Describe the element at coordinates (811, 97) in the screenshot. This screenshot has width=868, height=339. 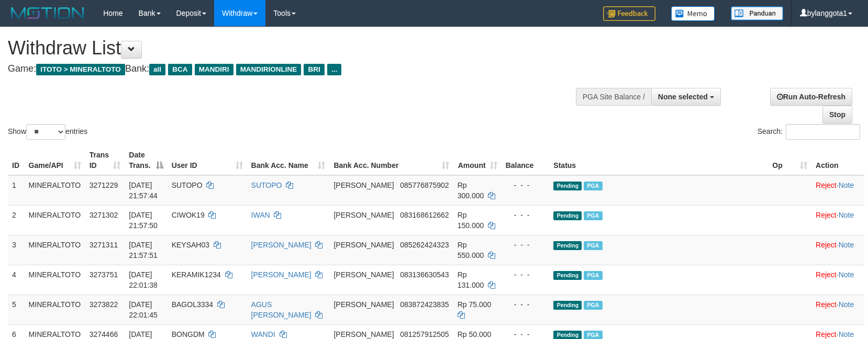
I see `a: Run Auto-Refresh` at that location.